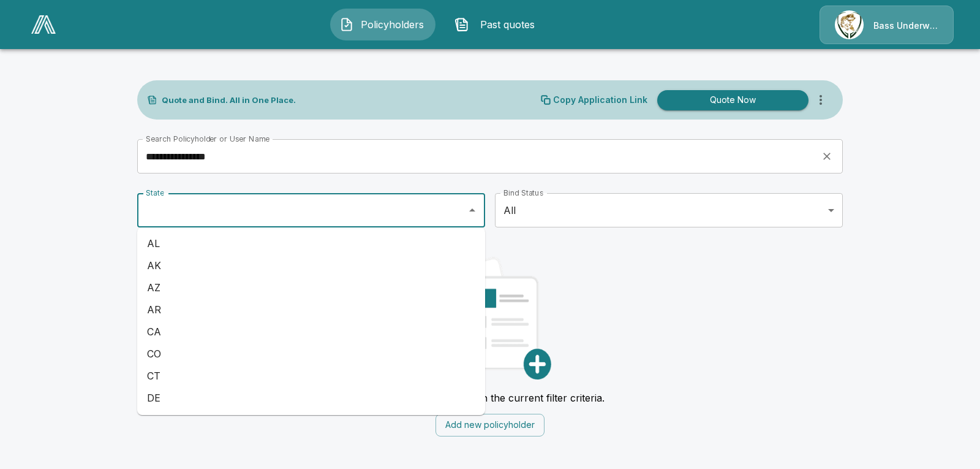  I want to click on a: Add new policyholder, so click(490, 424).